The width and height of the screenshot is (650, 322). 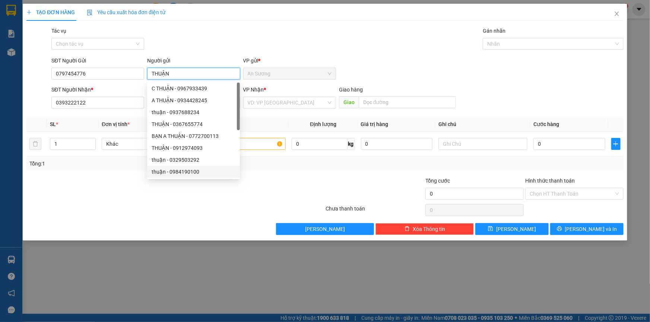 I want to click on span: Giá trị hàng, so click(x=375, y=124).